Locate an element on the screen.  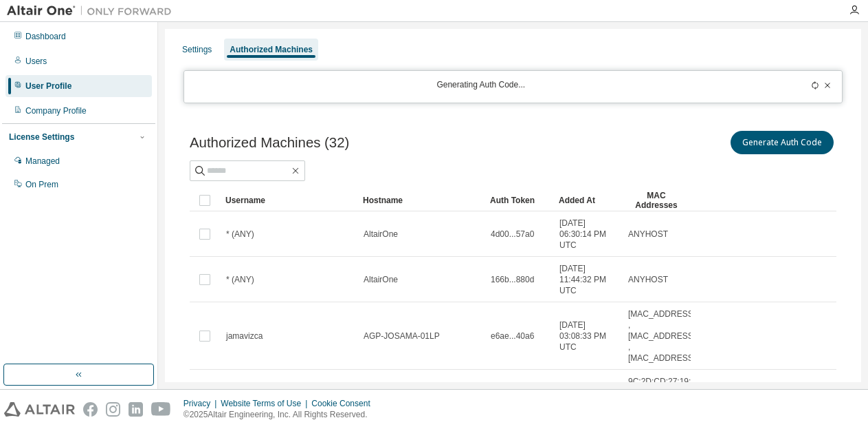
button: Generate Auth Code is located at coordinates (783, 143).